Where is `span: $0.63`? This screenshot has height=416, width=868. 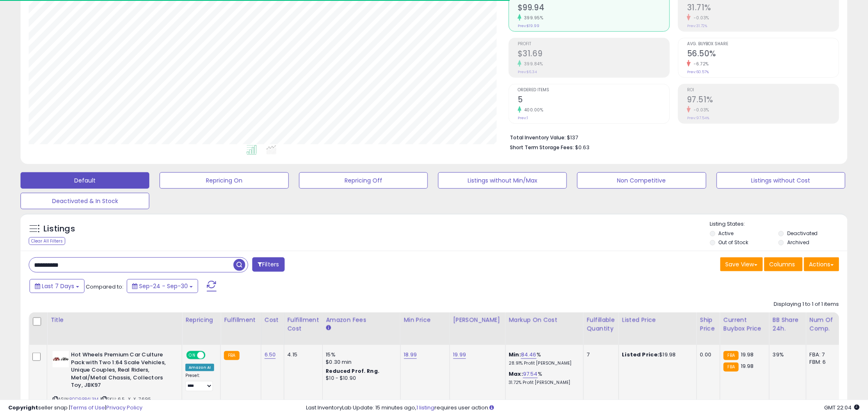
span: $0.63 is located at coordinates (583, 147).